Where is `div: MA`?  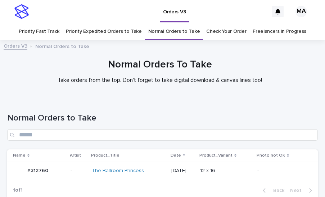 div: MA is located at coordinates (302, 12).